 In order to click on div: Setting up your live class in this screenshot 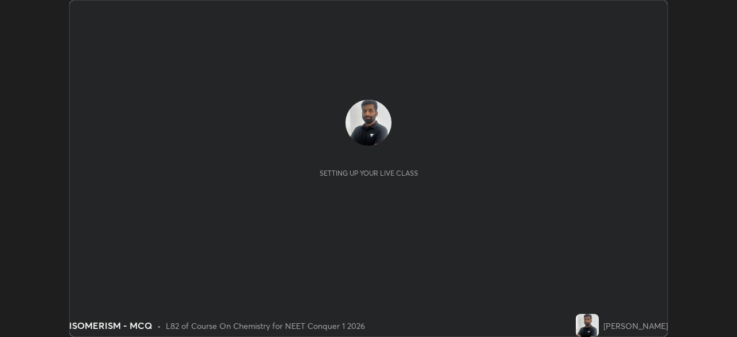, I will do `click(368, 173)`.